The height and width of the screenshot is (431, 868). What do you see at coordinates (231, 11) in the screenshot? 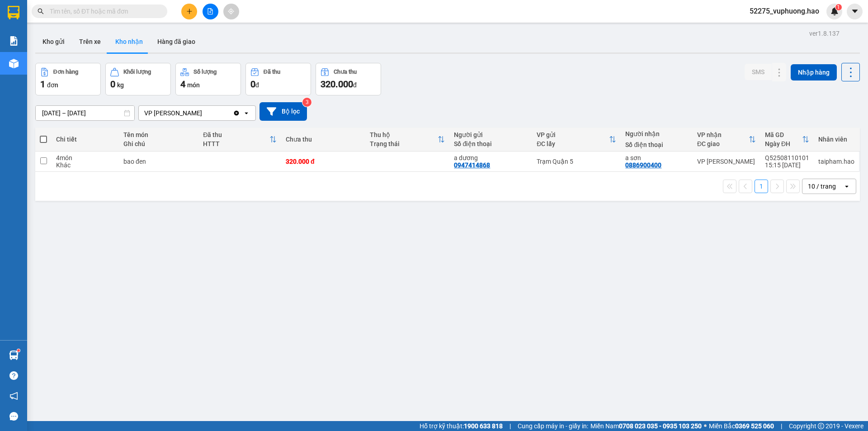
I see `button: aim` at bounding box center [231, 11].